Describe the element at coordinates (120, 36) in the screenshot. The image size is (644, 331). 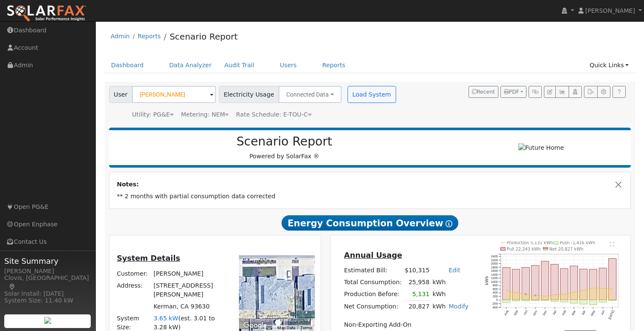
I see `a: Admin` at that location.